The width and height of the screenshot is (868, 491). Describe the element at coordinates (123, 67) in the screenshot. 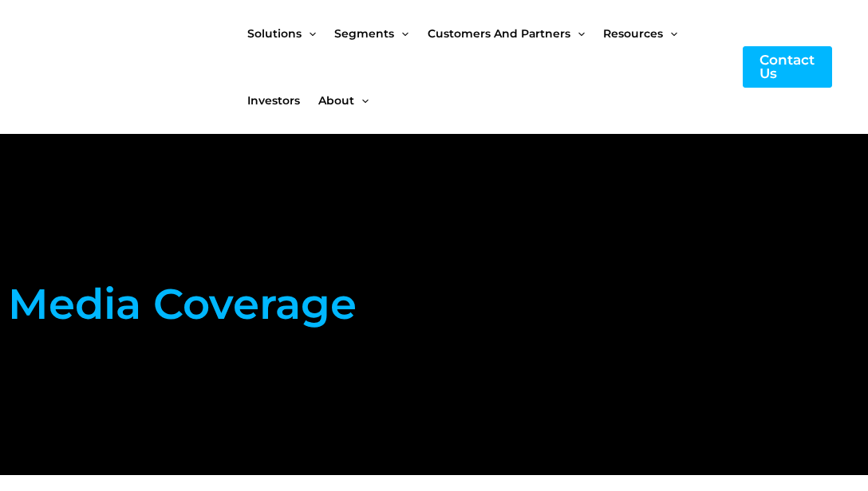

I see `img: CyberCatch` at that location.